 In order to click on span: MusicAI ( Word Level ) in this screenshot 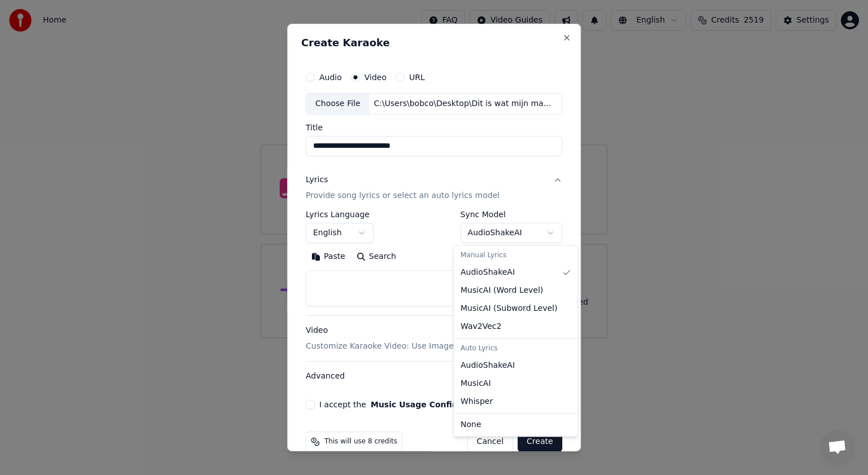, I will do `click(502, 291)`.